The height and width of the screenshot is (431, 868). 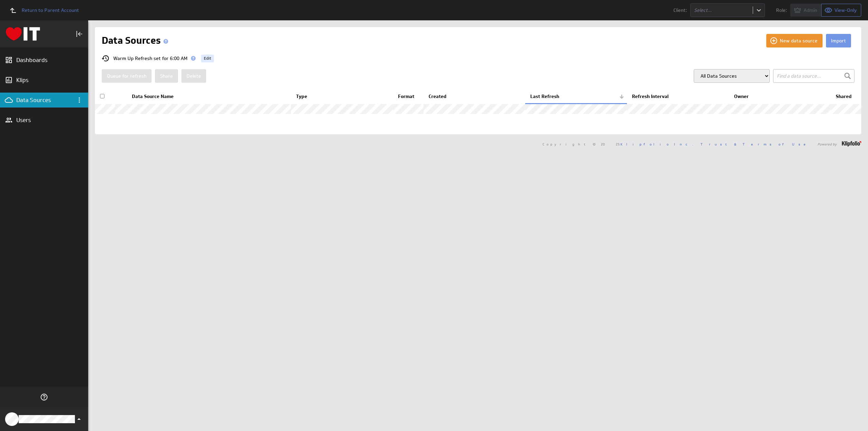 I want to click on button: Import, so click(x=838, y=41).